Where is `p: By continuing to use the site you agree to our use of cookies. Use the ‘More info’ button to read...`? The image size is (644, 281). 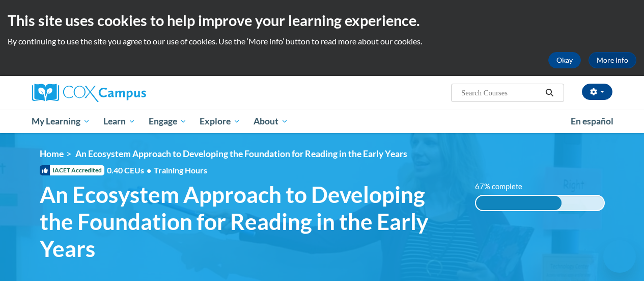 p: By continuing to use the site you agree to our use of cookies. Use the ‘More info’ button to read... is located at coordinates (322, 41).